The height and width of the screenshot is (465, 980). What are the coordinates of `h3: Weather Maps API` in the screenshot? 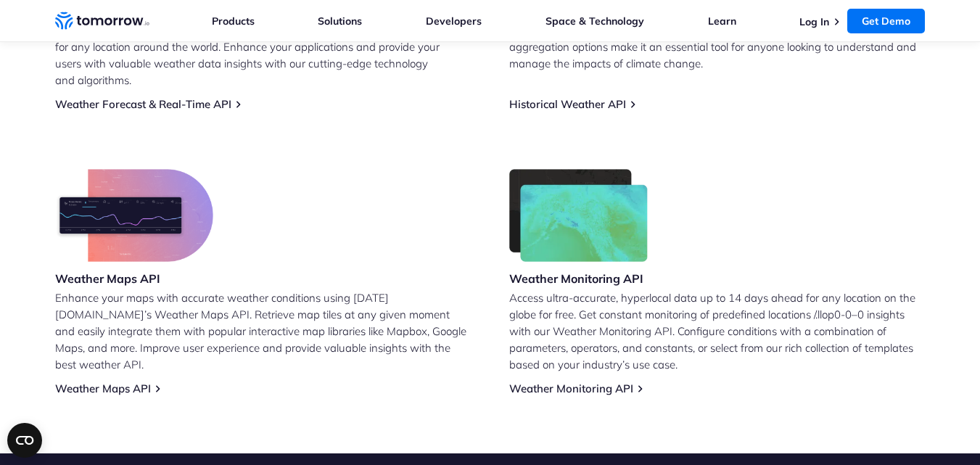 It's located at (134, 279).